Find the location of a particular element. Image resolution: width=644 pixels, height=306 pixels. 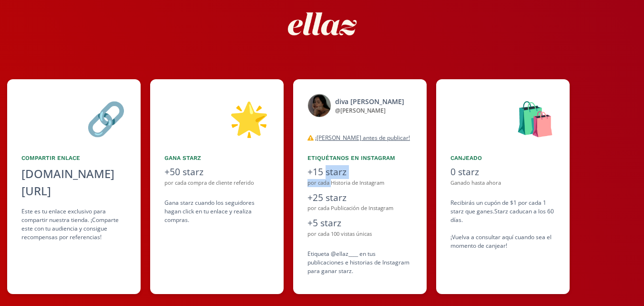

div: +5 starz is located at coordinates (360, 223).